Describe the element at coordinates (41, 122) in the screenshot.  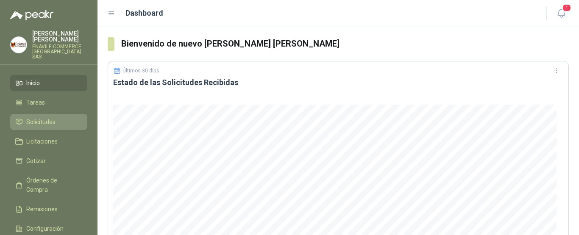
I see `span: Solicitudes` at that location.